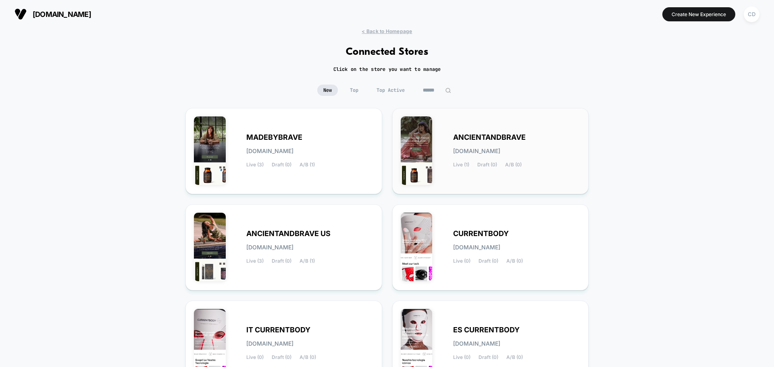  Describe the element at coordinates (210, 247) in the screenshot. I see `img: ANCIENTANDBRAVE_US` at that location.